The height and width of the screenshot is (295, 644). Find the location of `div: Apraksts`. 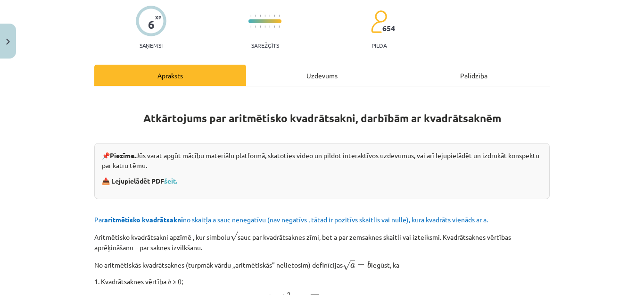

div: Apraksts is located at coordinates (170, 75).